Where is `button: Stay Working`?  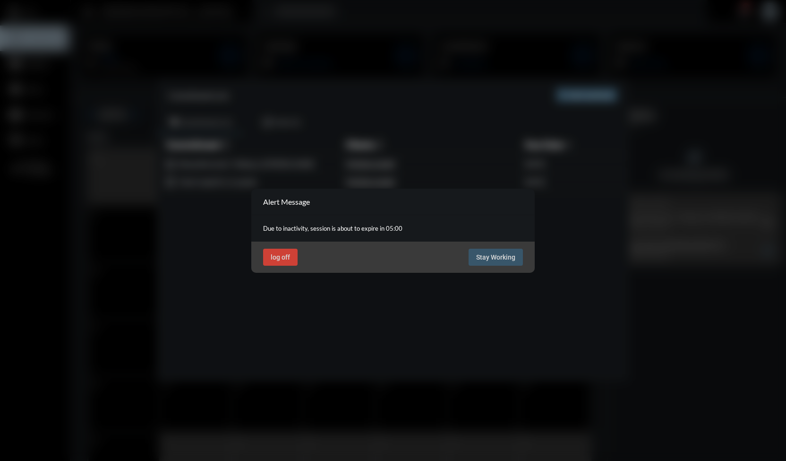
button: Stay Working is located at coordinates (496, 257).